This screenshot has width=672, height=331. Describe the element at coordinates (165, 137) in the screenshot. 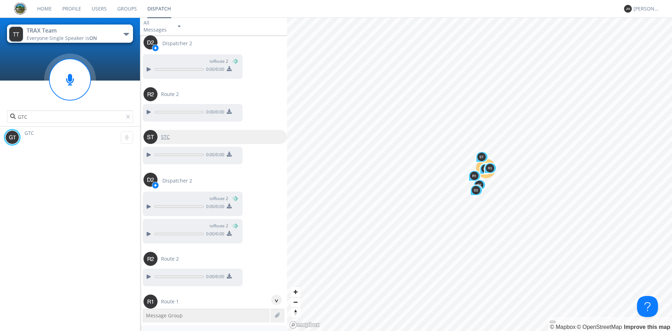

I see `span: STC` at that location.